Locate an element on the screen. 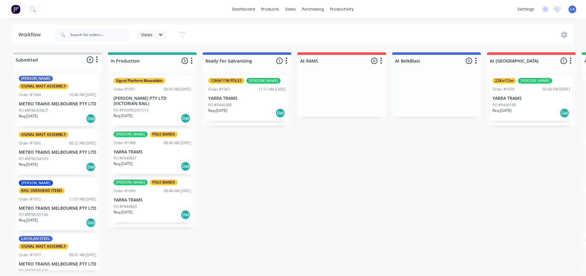 The image size is (586, 276). p: PO #P440860 is located at coordinates (125, 207).